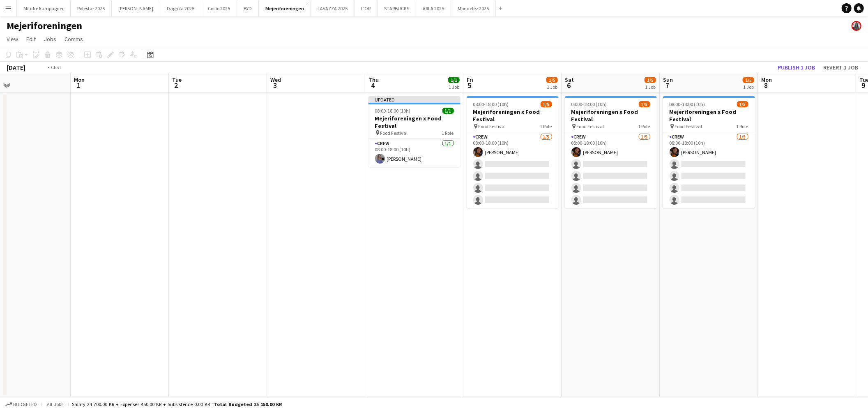  Describe the element at coordinates (473, 8) in the screenshot. I see `button: Mondeléz 2025` at that location.